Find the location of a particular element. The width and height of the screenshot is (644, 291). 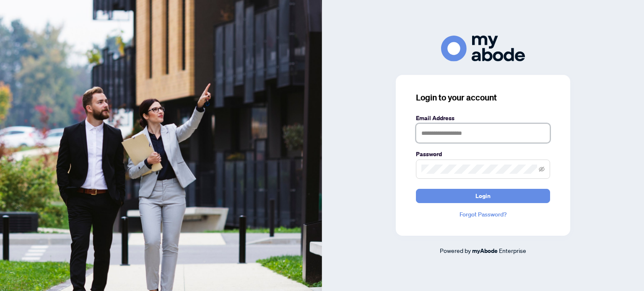

a: Forgot Password? is located at coordinates (483, 214).